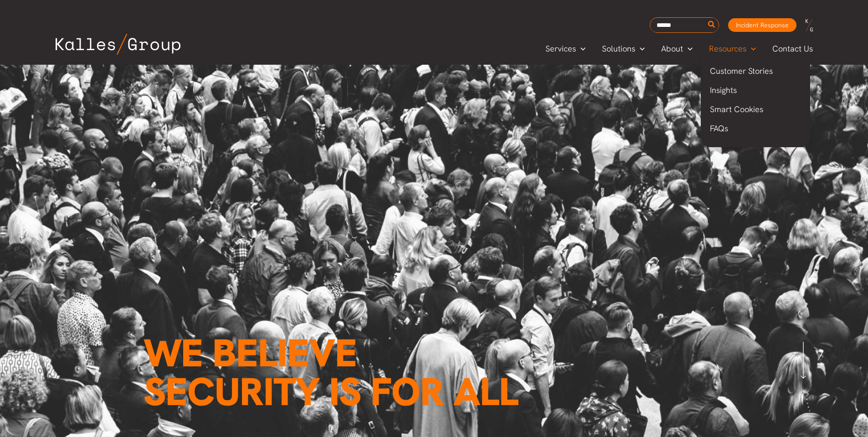  I want to click on button: Search, so click(712, 25).